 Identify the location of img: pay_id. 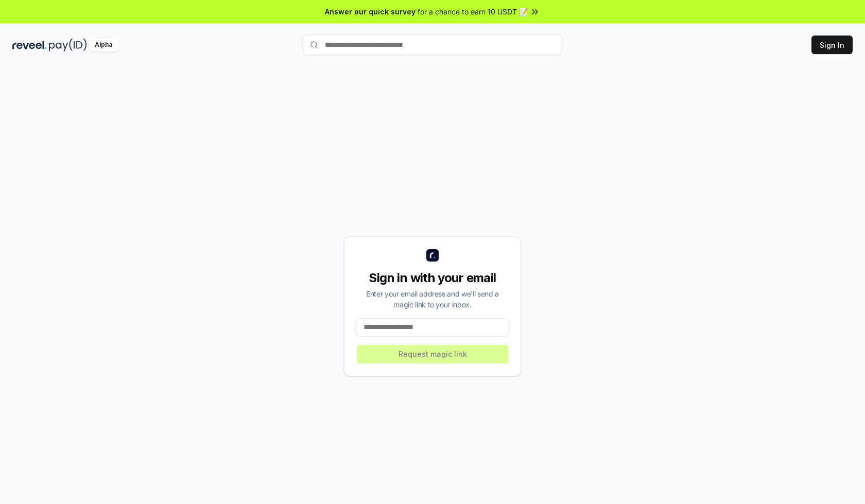
(68, 44).